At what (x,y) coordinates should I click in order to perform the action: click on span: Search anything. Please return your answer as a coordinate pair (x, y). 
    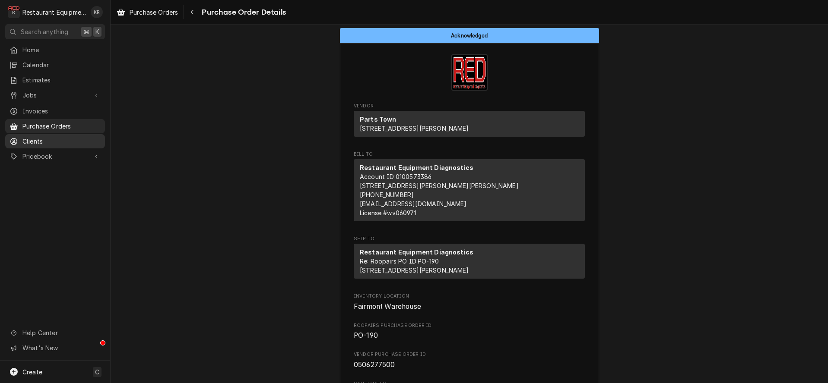
    Looking at the image, I should click on (44, 32).